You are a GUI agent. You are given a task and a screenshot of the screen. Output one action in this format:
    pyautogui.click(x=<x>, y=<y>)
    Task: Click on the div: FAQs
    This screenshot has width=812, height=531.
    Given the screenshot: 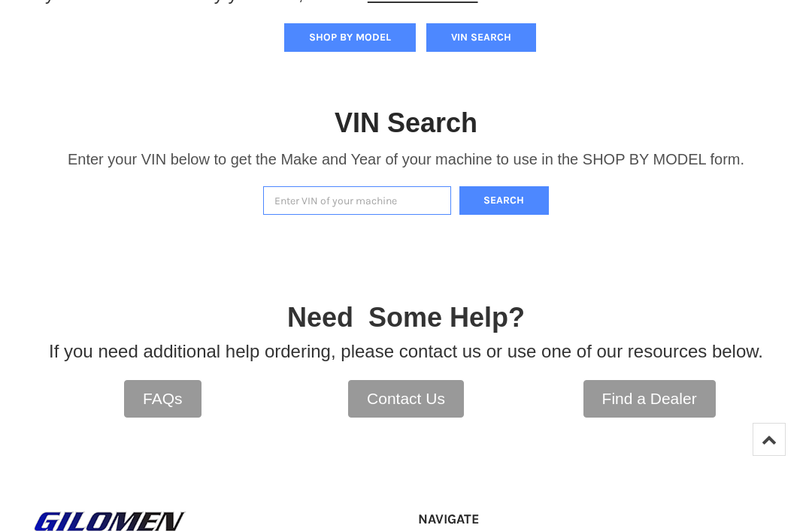 What is the action you would take?
    pyautogui.click(x=162, y=399)
    